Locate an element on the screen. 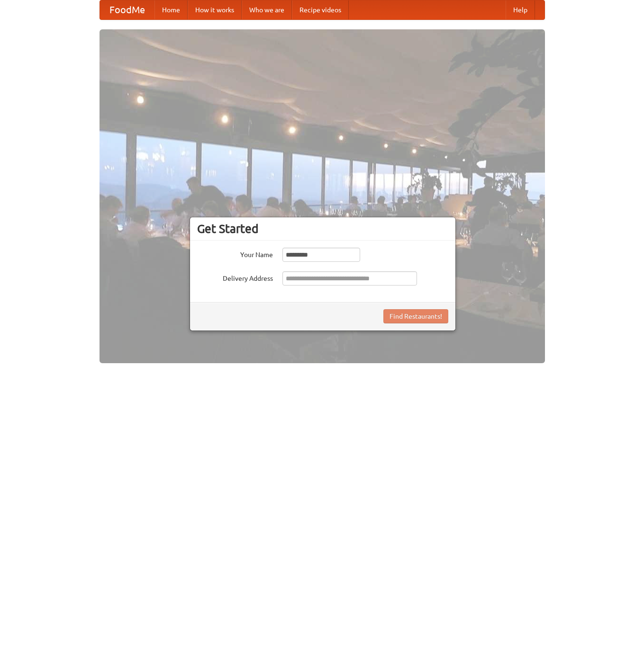 Image resolution: width=644 pixels, height=670 pixels. a: Who we are is located at coordinates (267, 10).